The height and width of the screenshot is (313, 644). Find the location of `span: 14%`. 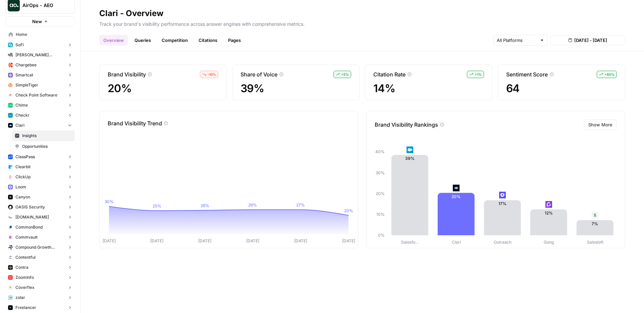

span: 14% is located at coordinates (429, 89).